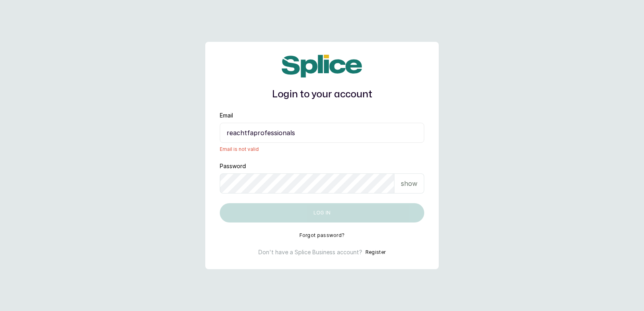 The width and height of the screenshot is (644, 311). Describe the element at coordinates (375, 252) in the screenshot. I see `button: Register` at that location.